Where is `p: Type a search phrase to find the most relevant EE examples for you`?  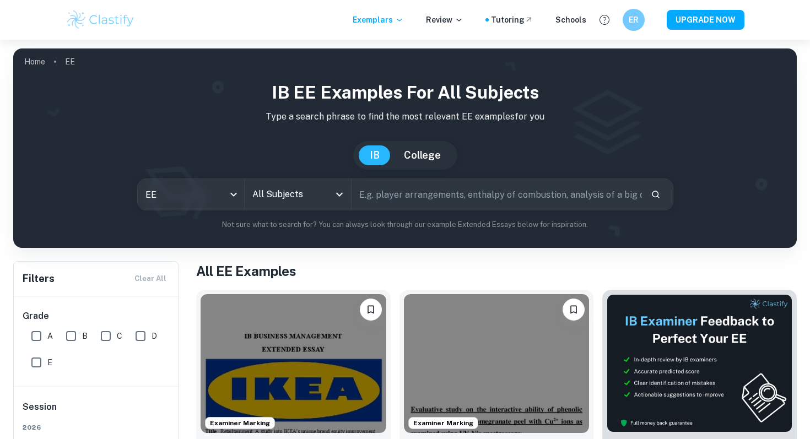 p: Type a search phrase to find the most relevant EE examples for you is located at coordinates (405, 117).